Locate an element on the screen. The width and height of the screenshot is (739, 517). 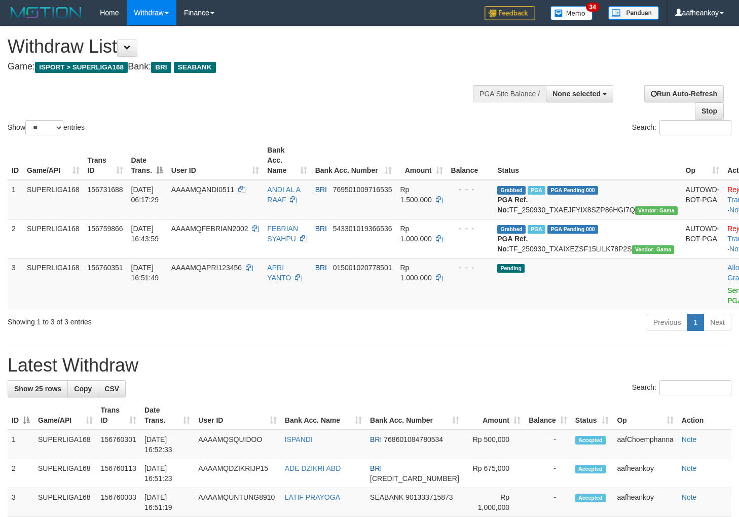
span: 156760351 is located at coordinates (105, 268).